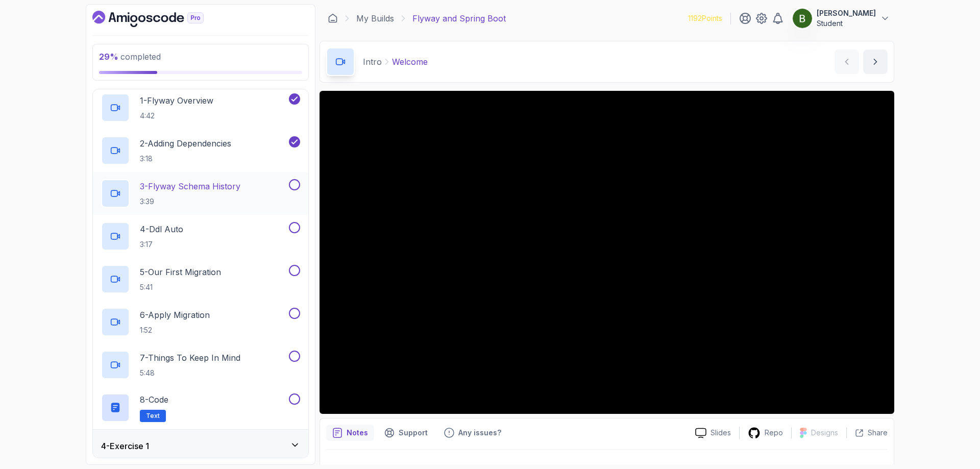 Image resolution: width=980 pixels, height=469 pixels. I want to click on button: 5-Our First Migration5:41, so click(200, 279).